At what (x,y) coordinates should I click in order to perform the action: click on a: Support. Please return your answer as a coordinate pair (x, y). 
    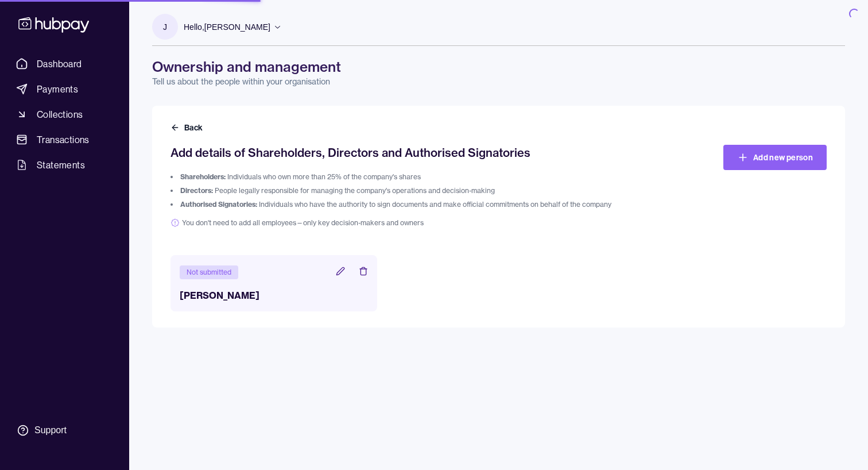
    Looking at the image, I should click on (64, 431).